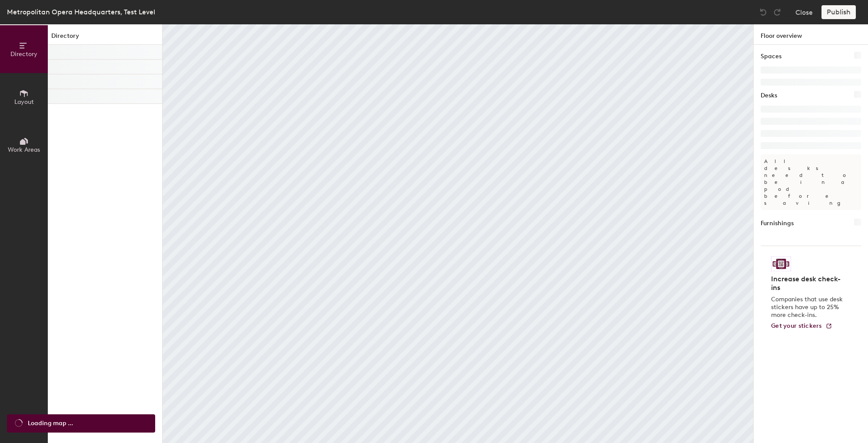 The width and height of the screenshot is (868, 443). Describe the element at coordinates (105, 38) in the screenshot. I see `h1: Directory` at that location.